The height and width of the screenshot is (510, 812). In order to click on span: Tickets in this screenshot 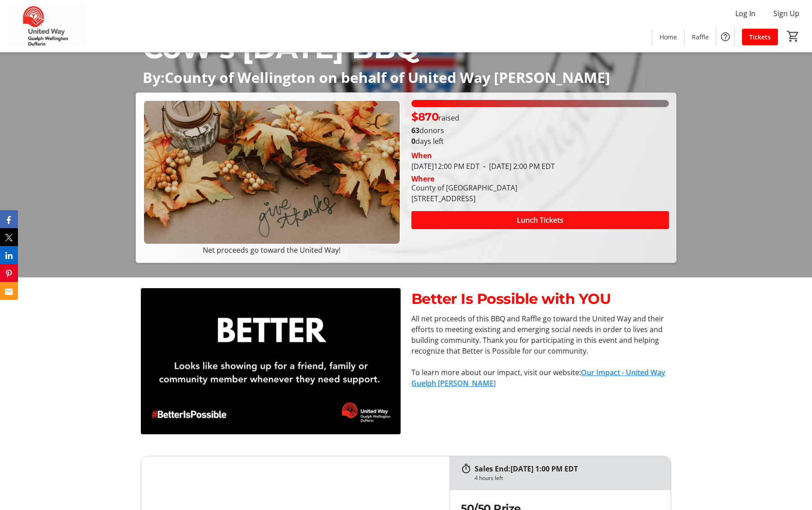, I will do `click(760, 37)`.